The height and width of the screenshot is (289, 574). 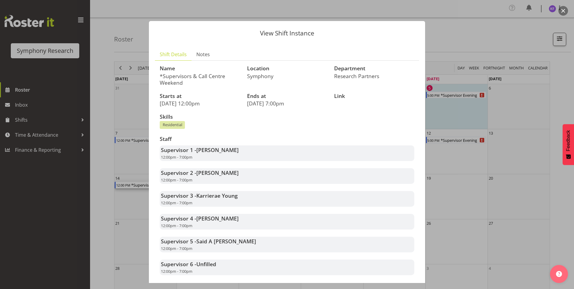 What do you see at coordinates (189, 264) in the screenshot?
I see `strong: Supervisor 6 -` at bounding box center [189, 264].